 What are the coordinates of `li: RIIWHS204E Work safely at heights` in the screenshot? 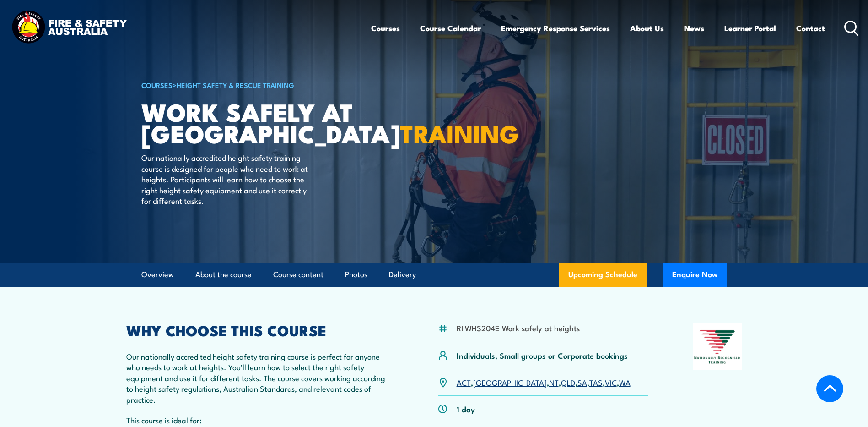 It's located at (518, 328).